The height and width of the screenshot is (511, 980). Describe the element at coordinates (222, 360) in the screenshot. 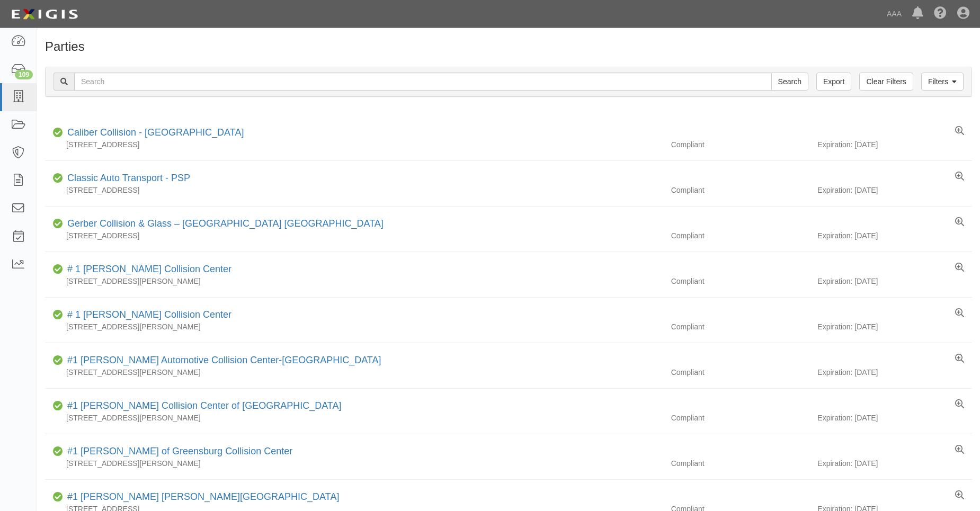

I see `div: #1 Cochran Automotive Collision Center-Monroeville` at that location.